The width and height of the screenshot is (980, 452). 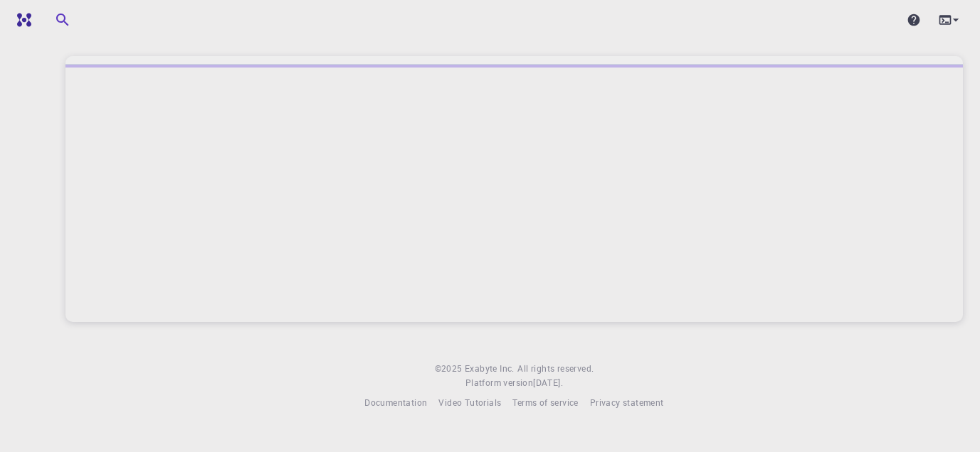 I want to click on span: All rights reserved., so click(x=555, y=369).